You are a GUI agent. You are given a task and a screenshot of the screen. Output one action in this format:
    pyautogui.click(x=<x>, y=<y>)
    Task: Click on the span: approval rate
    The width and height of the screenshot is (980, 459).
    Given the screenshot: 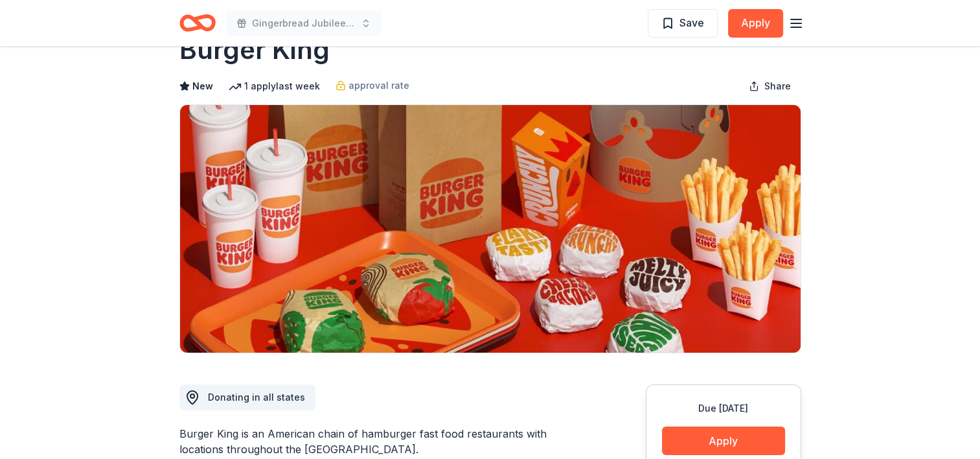 What is the action you would take?
    pyautogui.click(x=379, y=85)
    